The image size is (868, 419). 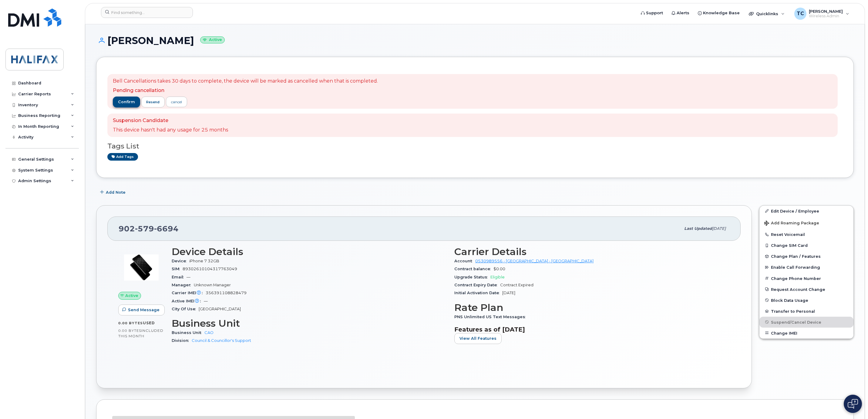 I want to click on span: 356391108828479, so click(x=226, y=293).